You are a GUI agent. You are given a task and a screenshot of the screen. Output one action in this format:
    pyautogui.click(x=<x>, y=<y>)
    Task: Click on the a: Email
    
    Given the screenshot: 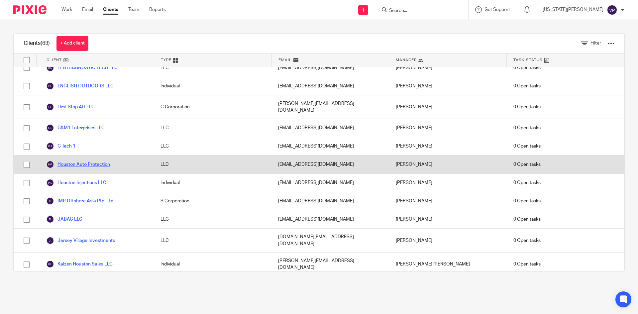 What is the action you would take?
    pyautogui.click(x=87, y=10)
    